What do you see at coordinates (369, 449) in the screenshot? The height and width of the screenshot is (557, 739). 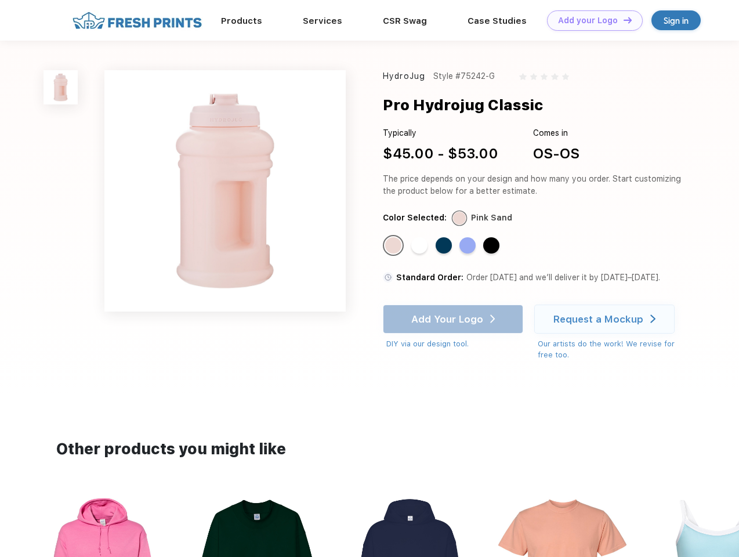 I see `div: Other products you might like` at bounding box center [369, 449].